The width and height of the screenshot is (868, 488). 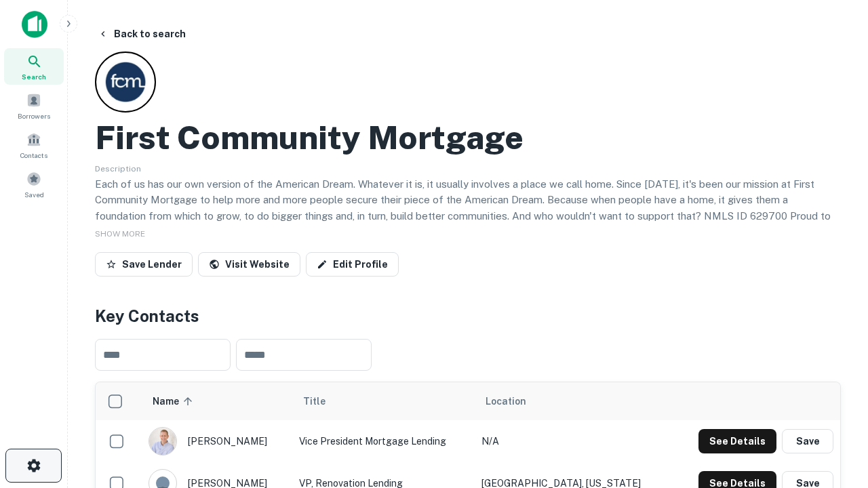 What do you see at coordinates (573, 401) in the screenshot?
I see `th: Location` at bounding box center [573, 401].